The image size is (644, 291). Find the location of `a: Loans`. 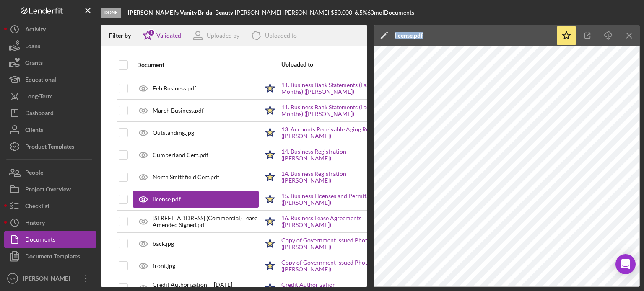

a: Loans is located at coordinates (51, 46).